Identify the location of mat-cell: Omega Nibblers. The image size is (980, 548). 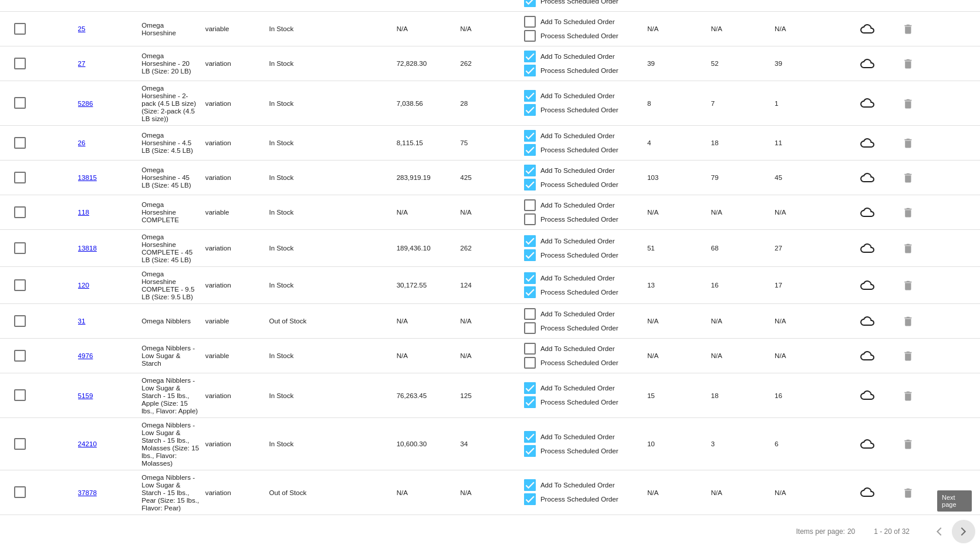
(173, 321).